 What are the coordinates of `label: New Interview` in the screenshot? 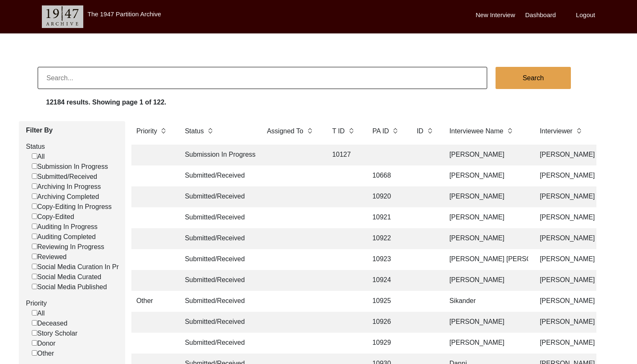 It's located at (496, 15).